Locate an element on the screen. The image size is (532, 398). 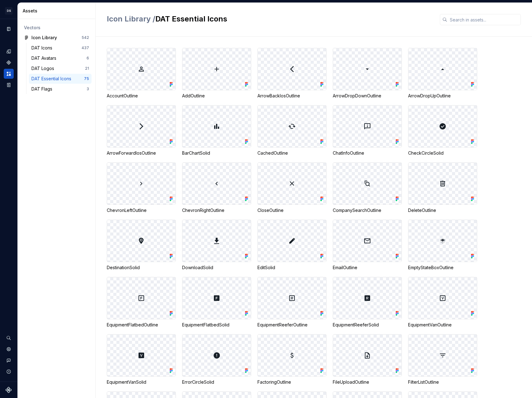
div: DAT Logos is located at coordinates (44, 68).